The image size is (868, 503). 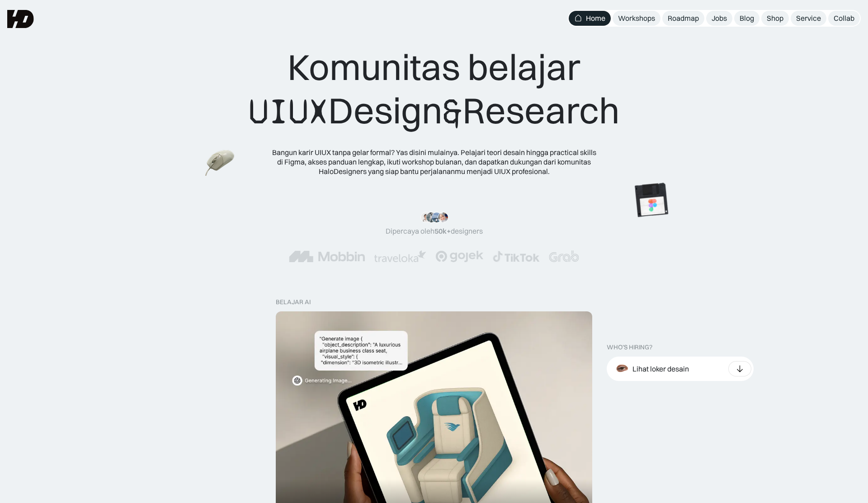 I want to click on div: Home, so click(x=595, y=18).